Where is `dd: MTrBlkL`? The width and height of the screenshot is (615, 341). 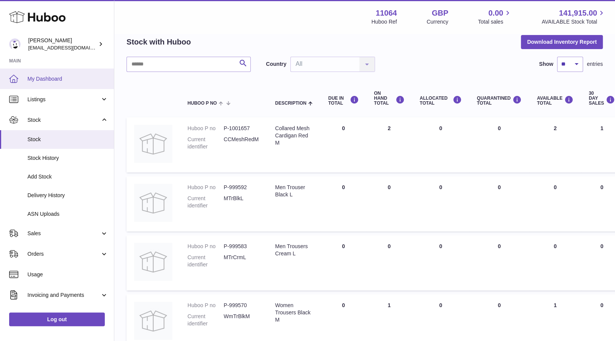 dd: MTrBlkL is located at coordinates (241, 202).